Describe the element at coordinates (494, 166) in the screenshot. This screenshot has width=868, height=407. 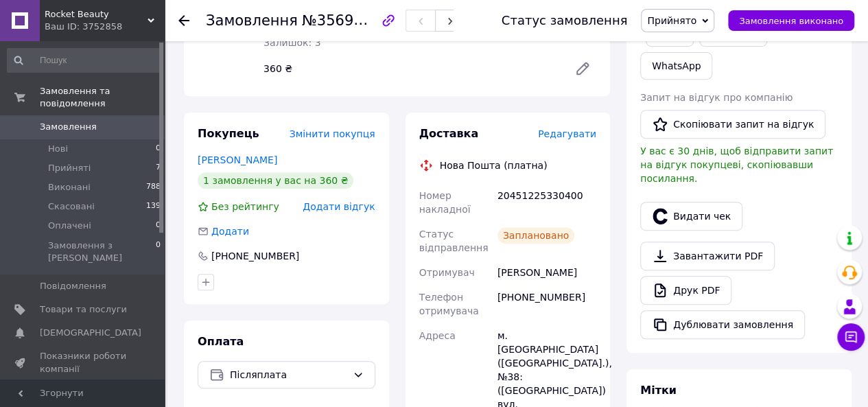
I see `div: Нова Пошта (платна)` at that location.